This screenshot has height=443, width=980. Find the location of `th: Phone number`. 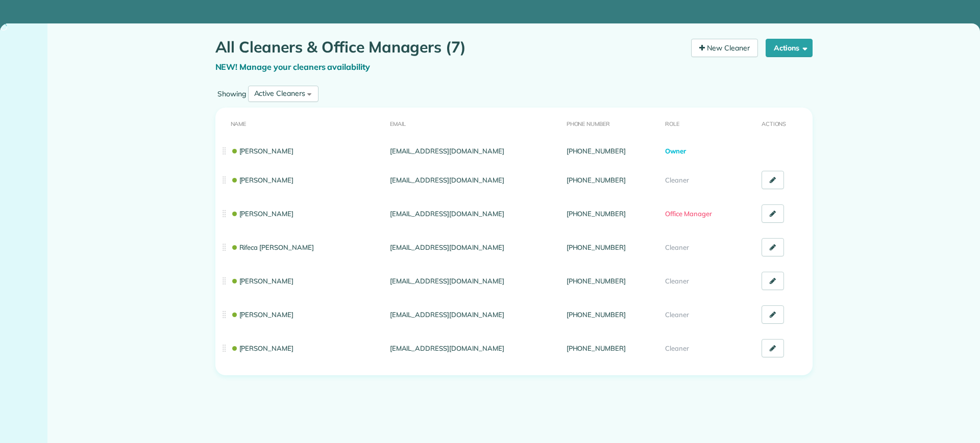

th: Phone number is located at coordinates (612, 123).